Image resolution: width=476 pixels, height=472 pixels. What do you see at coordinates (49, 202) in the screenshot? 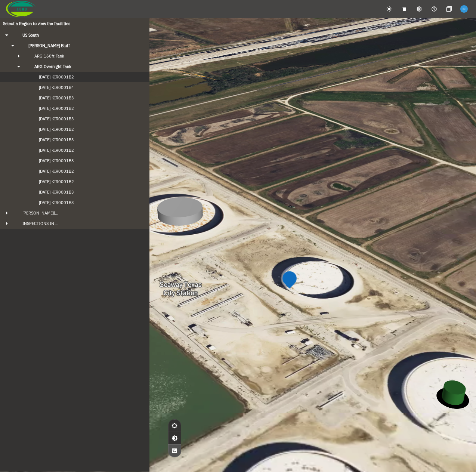
I see `span: 2024-09-05_KIR0001B3` at bounding box center [49, 202].